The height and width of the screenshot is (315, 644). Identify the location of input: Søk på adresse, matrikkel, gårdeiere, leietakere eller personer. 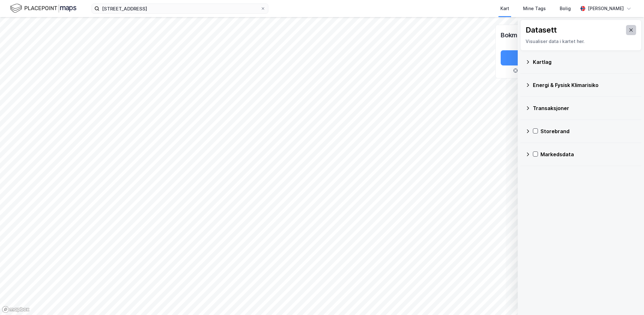
(180, 9).